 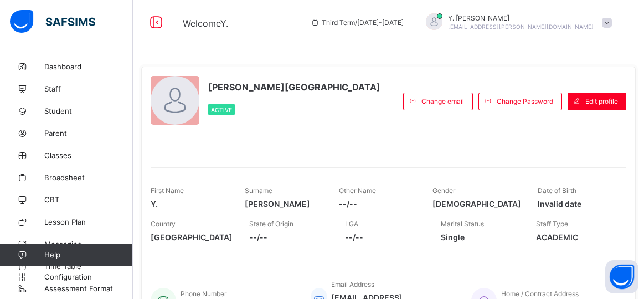 I want to click on button: Open asap, so click(x=622, y=277).